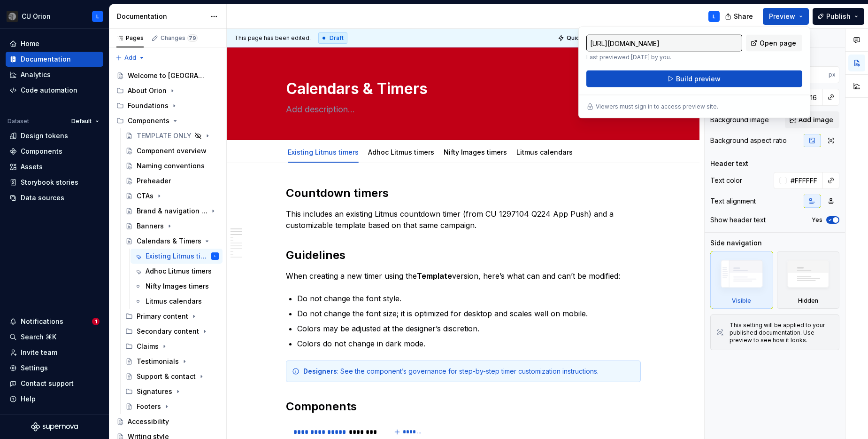 This screenshot has width=868, height=439. I want to click on button: Notifications1, so click(54, 321).